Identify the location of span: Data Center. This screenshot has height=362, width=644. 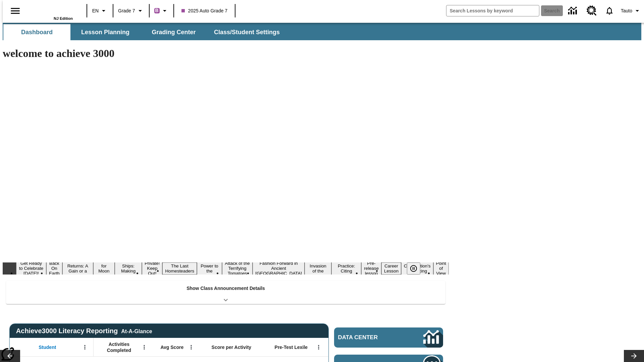
(369, 338).